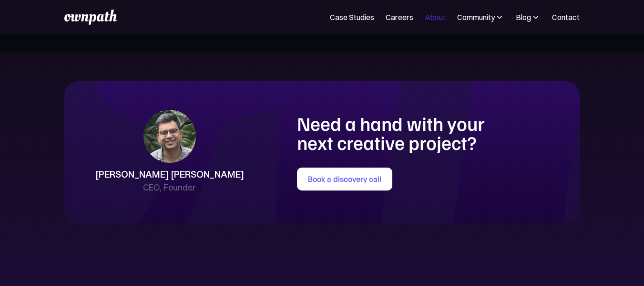 The width and height of the screenshot is (644, 286). What do you see at coordinates (433, 133) in the screenshot?
I see `h1: Need a hand with your next creative project?` at bounding box center [433, 133].